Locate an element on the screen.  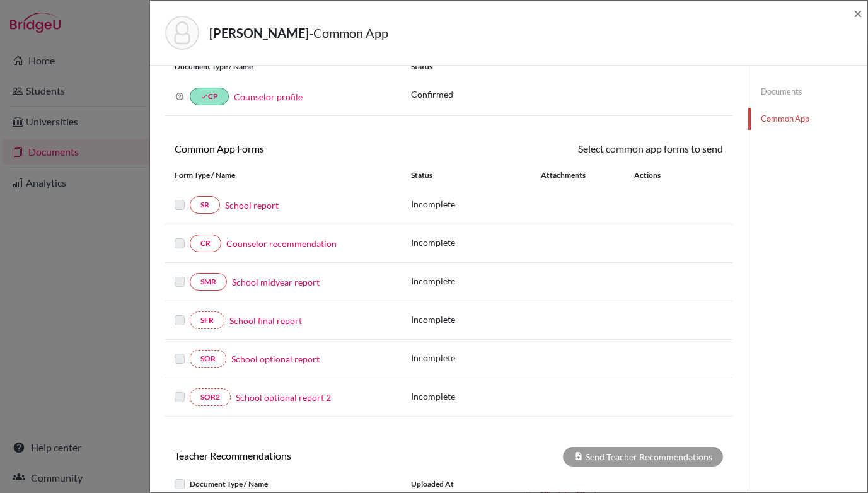
div: Attachments is located at coordinates (580, 176).